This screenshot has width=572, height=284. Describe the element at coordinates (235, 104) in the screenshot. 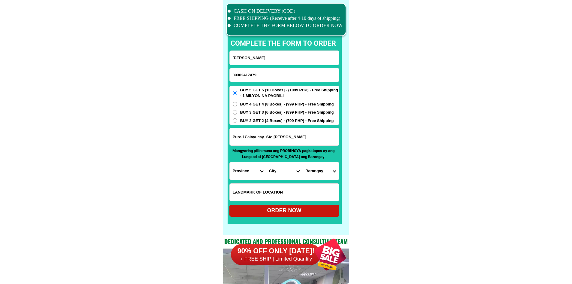

I see `input: BUY 4 GET 4 [8 Boxes] - (999 PHP) - Free Shipping` at that location.